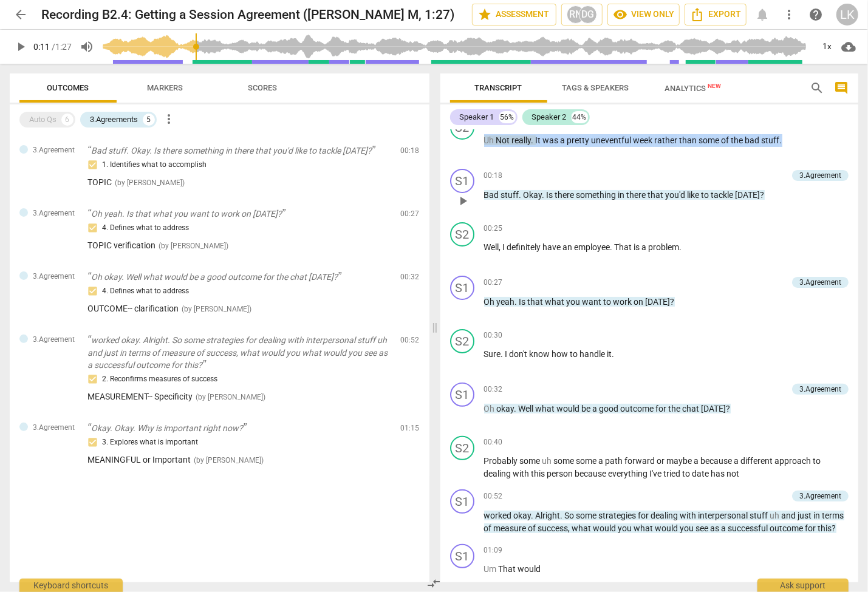 The image size is (868, 592). Describe the element at coordinates (240, 353) in the screenshot. I see `p: worked okay. Alright. So some strategies for dealing with interpersonal stuff uh and just in term...` at that location.